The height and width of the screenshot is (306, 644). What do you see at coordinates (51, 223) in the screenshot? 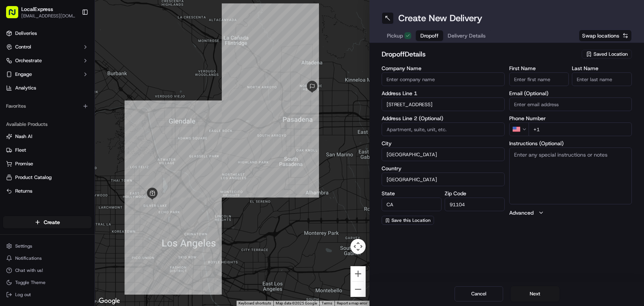
I see `span: Create` at bounding box center [51, 223].